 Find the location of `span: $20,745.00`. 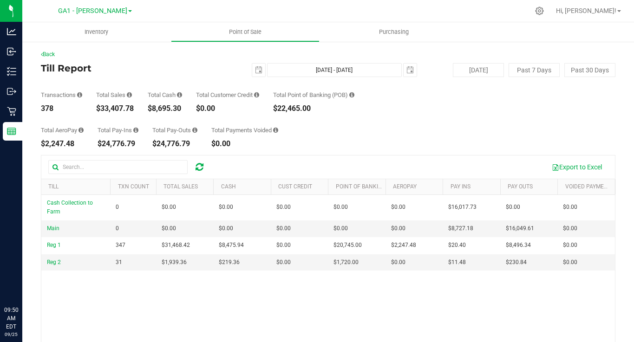

span: $20,745.00 is located at coordinates (348, 245).